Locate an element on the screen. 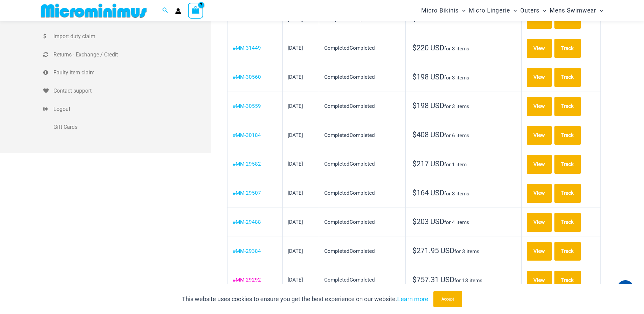 The height and width of the screenshot is (314, 644). a: Returns - Exchange / Credit is located at coordinates (127, 55).